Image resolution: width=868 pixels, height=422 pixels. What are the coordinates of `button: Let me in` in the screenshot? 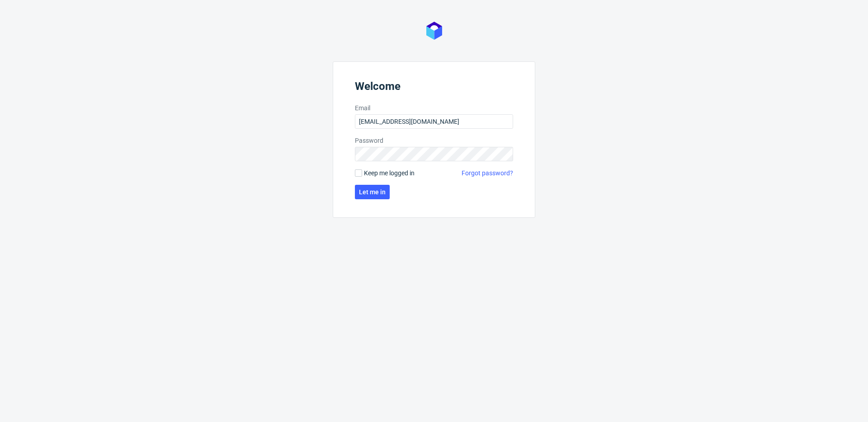 It's located at (372, 192).